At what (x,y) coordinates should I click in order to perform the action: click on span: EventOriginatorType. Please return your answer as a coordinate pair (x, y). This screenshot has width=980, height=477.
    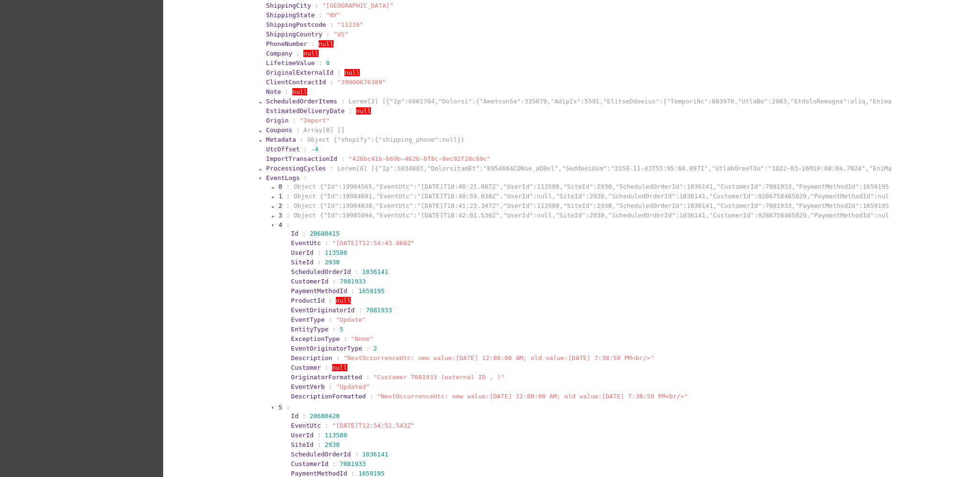
    Looking at the image, I should click on (326, 348).